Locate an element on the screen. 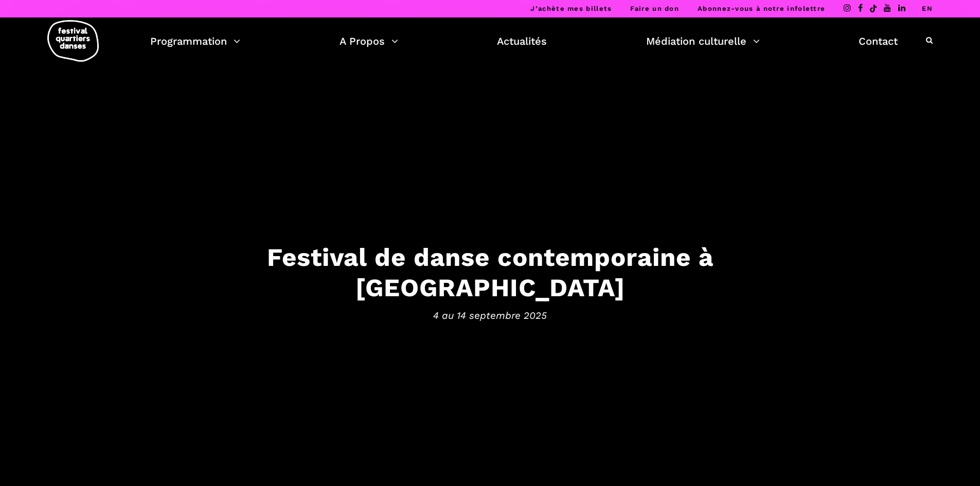 The image size is (980, 486). a: Programmation is located at coordinates (195, 41).